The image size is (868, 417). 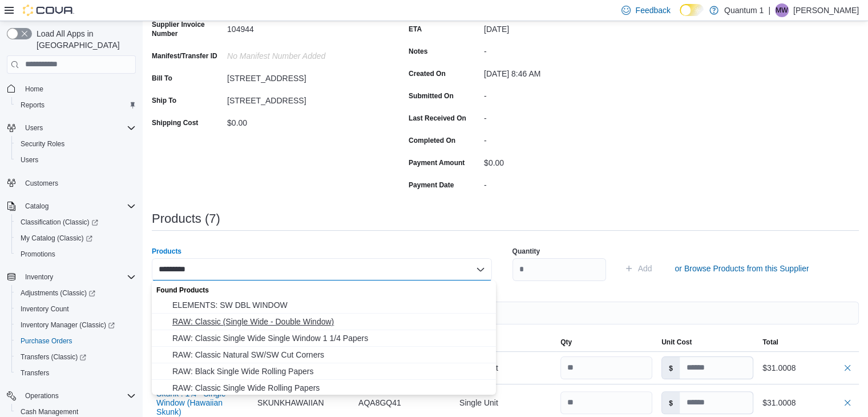 What do you see at coordinates (49, 412) in the screenshot?
I see `span: Cash Management` at bounding box center [49, 412].